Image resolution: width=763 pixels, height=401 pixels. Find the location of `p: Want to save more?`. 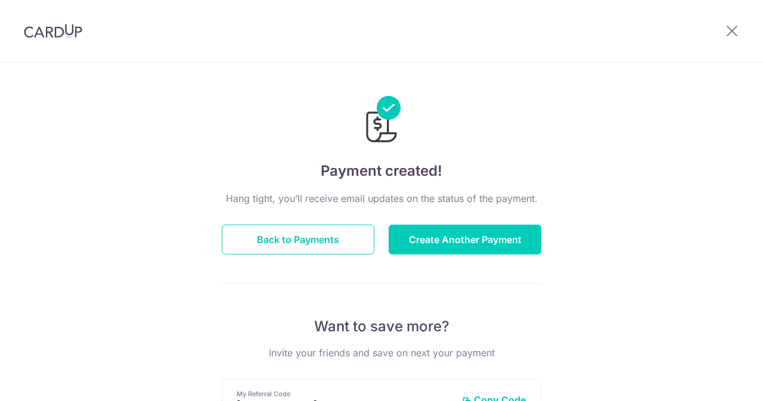

p: Want to save more? is located at coordinates (381, 327).